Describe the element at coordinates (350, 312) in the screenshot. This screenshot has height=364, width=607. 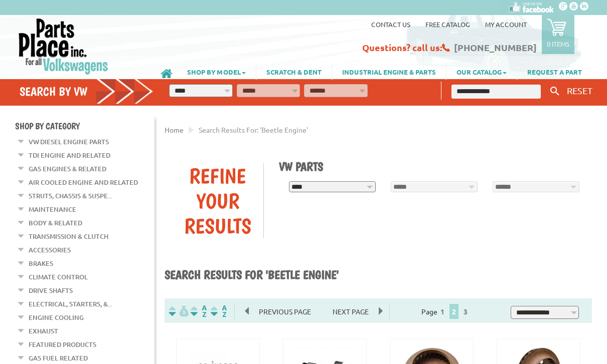
I see `a: Next Page` at that location.